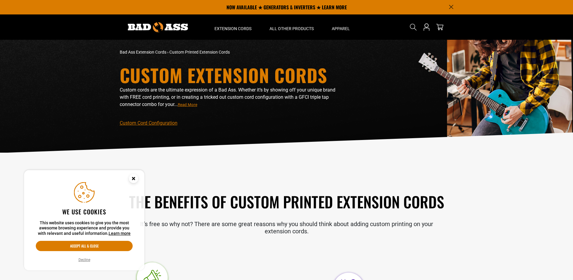 The width and height of the screenshot is (573, 280). I want to click on h2: The Benefits of Custom Printed Extension Cords, so click(287, 201).